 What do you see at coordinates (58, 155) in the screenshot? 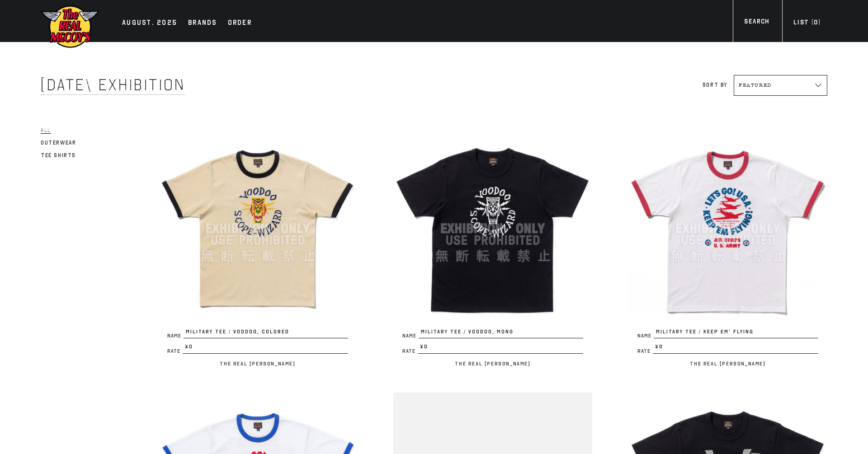
I see `a: Tee Shirts` at bounding box center [58, 155].